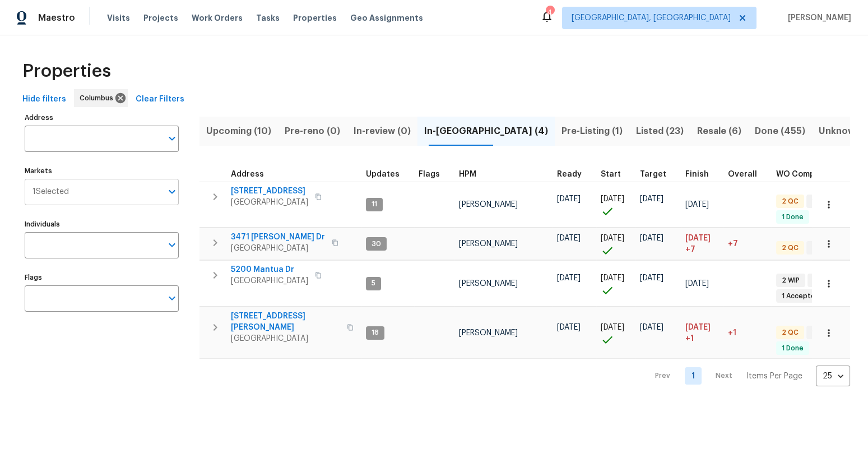  Describe the element at coordinates (697, 174) in the screenshot. I see `span: Finish` at that location.